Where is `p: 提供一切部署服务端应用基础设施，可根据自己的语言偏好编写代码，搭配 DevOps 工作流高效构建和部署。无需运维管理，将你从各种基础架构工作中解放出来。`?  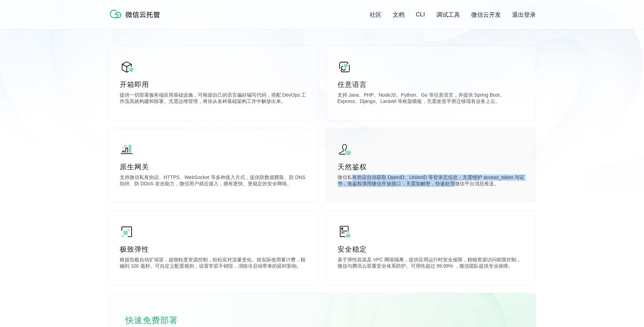
p: 提供一切部署服务端应用基础设施，可根据自己的语言偏好编写代码，搭配 DevOps 工作流高效构建和部署。无需运维管理，将你从各种基础架构工作中解放出来。 is located at coordinates (213, 99).